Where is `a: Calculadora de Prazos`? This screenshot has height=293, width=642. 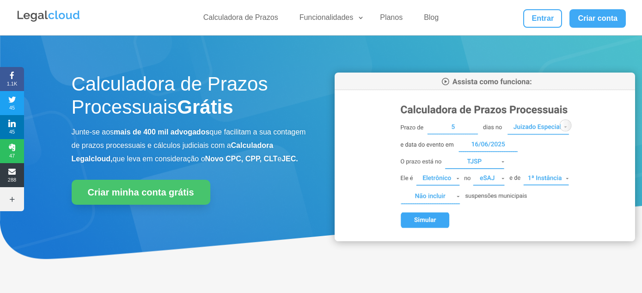
a: Calculadora de Prazos is located at coordinates (241, 19).